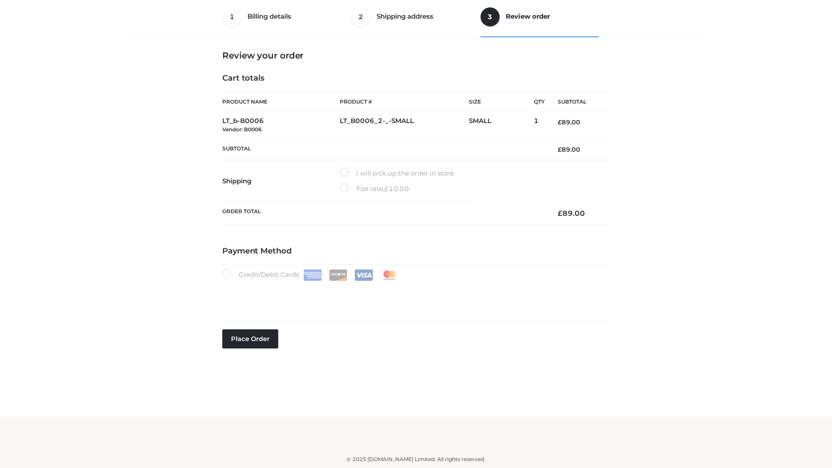 Image resolution: width=832 pixels, height=468 pixels. I want to click on td: 1, so click(539, 125).